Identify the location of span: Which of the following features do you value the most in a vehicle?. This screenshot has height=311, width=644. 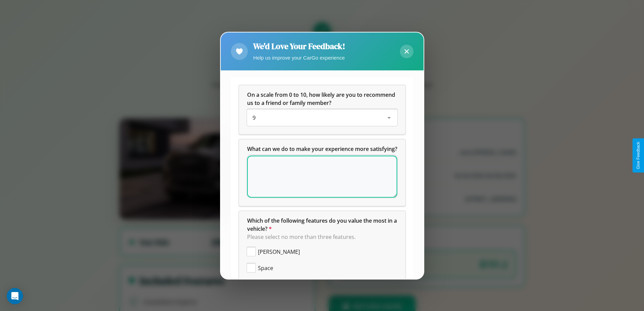
(323, 225).